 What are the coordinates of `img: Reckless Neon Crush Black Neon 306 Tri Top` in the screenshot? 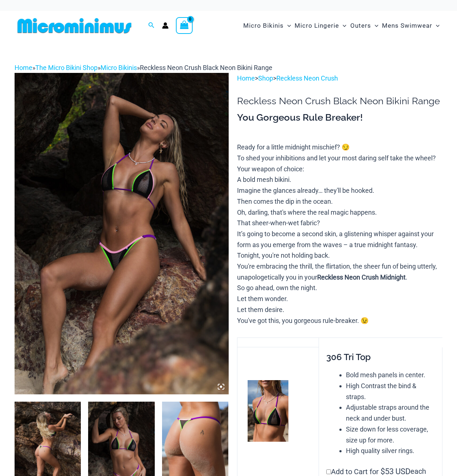 It's located at (268, 411).